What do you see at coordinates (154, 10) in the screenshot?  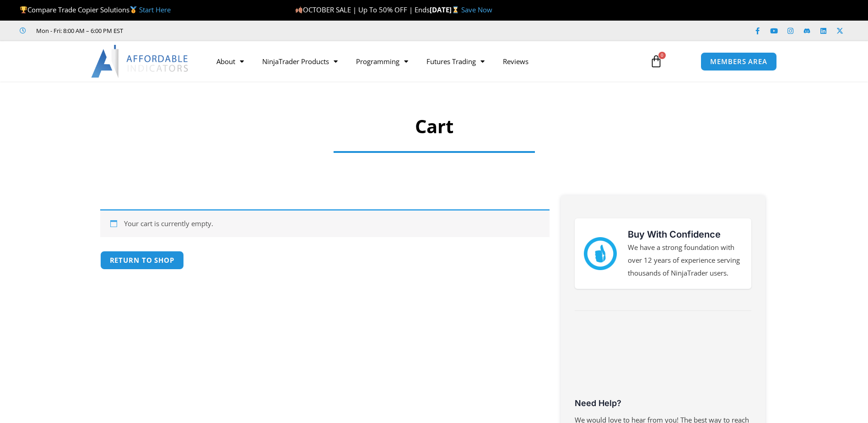 I see `a: Start Here` at bounding box center [154, 10].